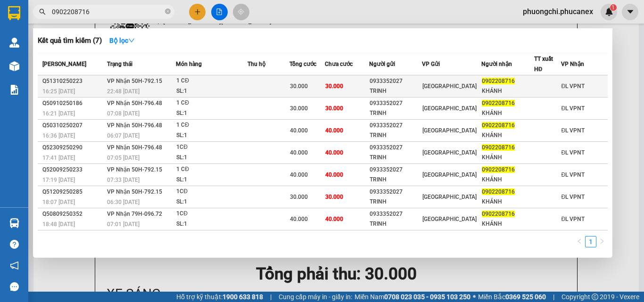  Describe the element at coordinates (431, 64) in the screenshot. I see `span: VP Gửi` at that location.